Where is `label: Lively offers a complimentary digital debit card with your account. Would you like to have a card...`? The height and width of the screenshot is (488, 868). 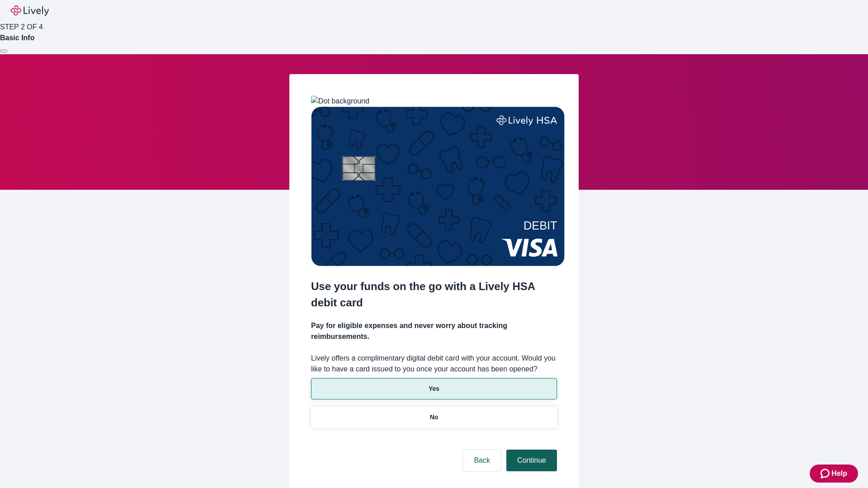
label: Lively offers a complimentary digital debit card with your account. Would you like to have a card... is located at coordinates (434, 364).